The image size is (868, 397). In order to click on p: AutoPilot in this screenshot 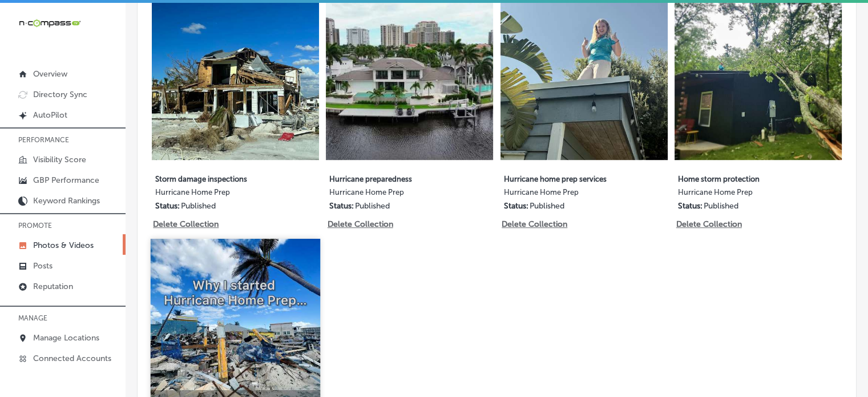, I will do `click(51, 114)`.